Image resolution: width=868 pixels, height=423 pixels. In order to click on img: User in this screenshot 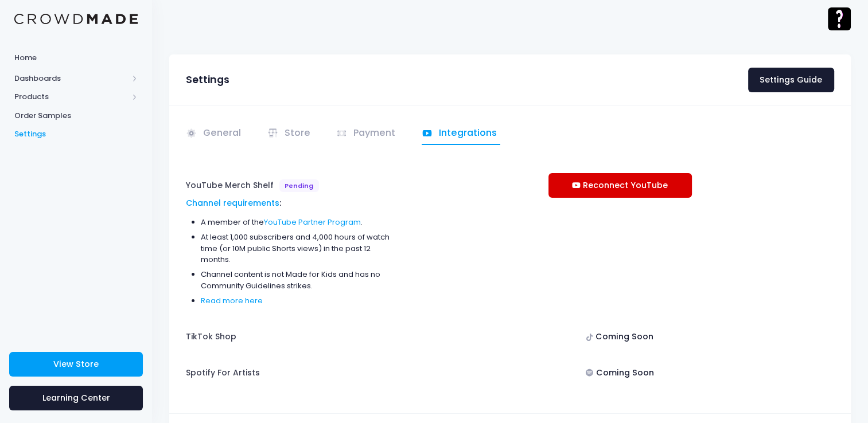, I will do `click(839, 19)`.